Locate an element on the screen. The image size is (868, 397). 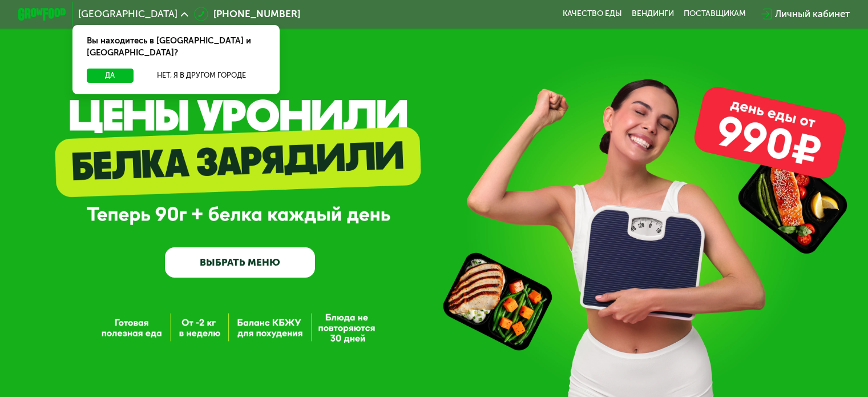
a: Вендинги is located at coordinates (653, 14).